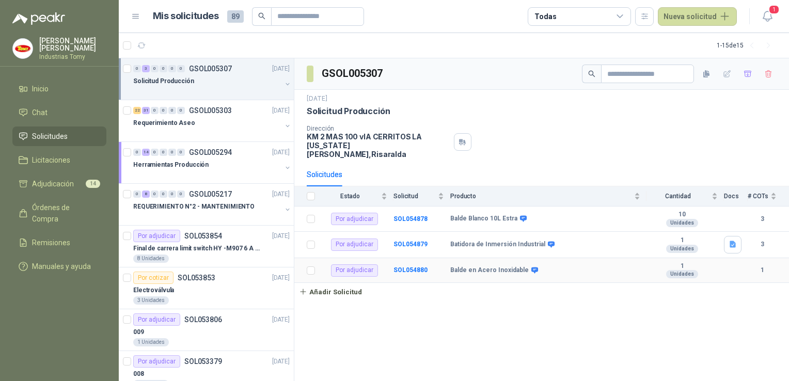  What do you see at coordinates (151, 259) in the screenshot?
I see `div: 8 Unidades` at bounding box center [151, 259].